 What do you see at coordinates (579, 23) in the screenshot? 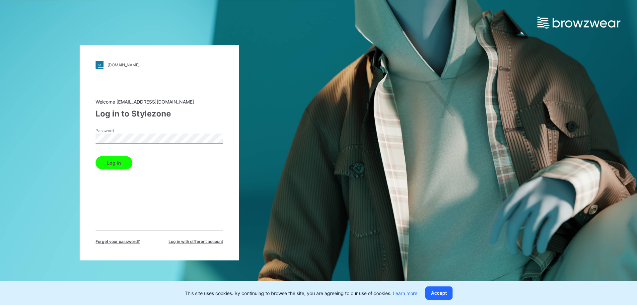
I see `img: browzwear-logo.e42bd6dac1945053ebaf764b6aa21510.svg` at bounding box center [579, 23].